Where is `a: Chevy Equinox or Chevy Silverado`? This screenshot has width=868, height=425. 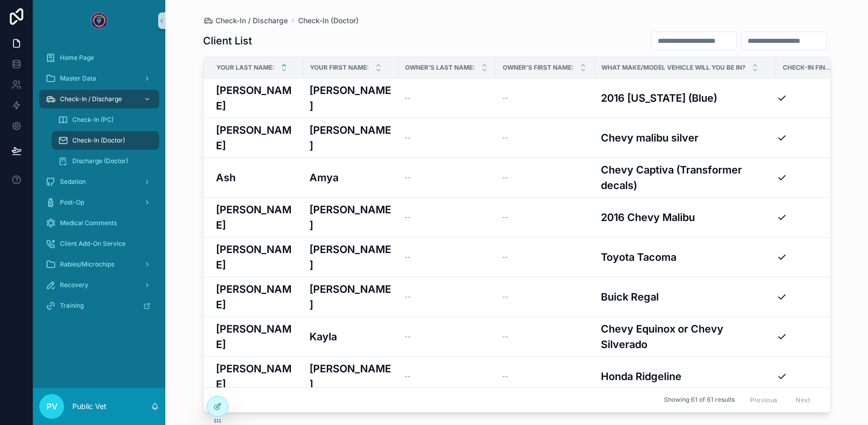 a: Chevy Equinox or Chevy Silverado is located at coordinates (685, 336).